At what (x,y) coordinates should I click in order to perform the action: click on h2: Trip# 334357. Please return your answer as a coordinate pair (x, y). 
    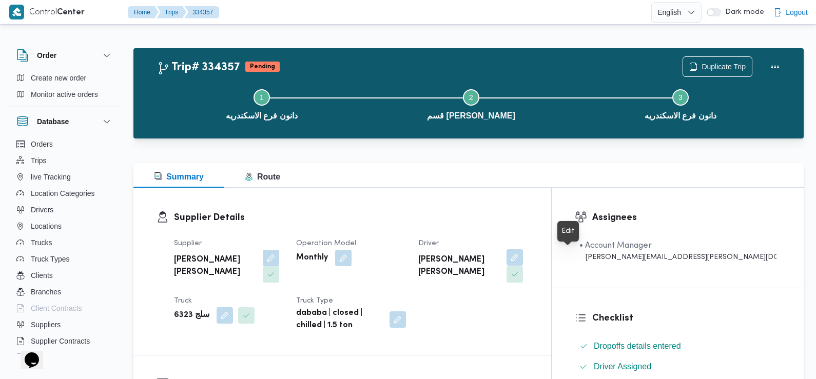
    Looking at the image, I should click on (199, 68).